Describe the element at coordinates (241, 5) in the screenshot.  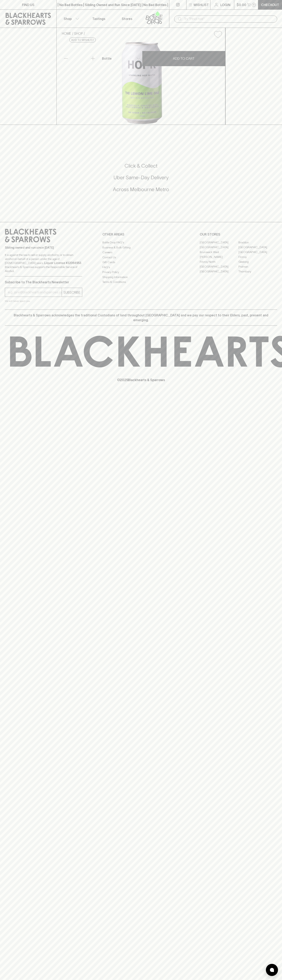
I see `p: $0.00` at that location.